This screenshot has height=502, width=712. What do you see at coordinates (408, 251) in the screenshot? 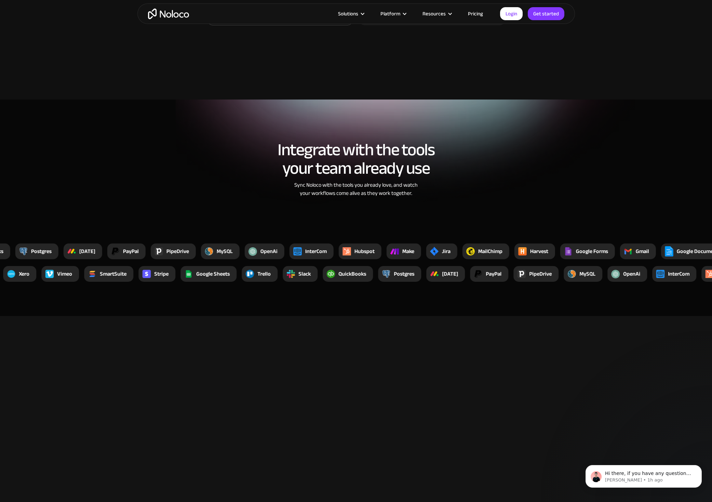
I see `div: Make` at bounding box center [408, 251].